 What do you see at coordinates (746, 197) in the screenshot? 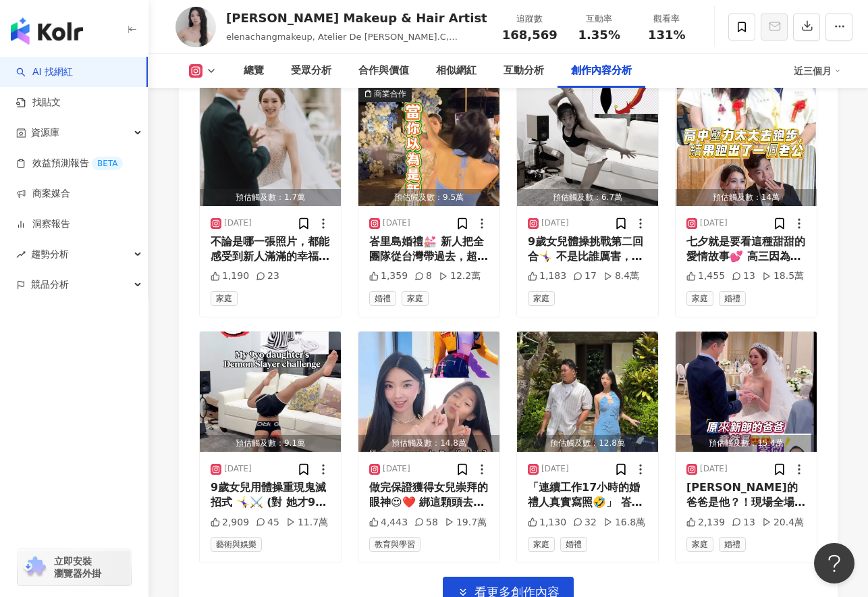
I see `div: 預估觸及數：14萬` at bounding box center [746, 197].